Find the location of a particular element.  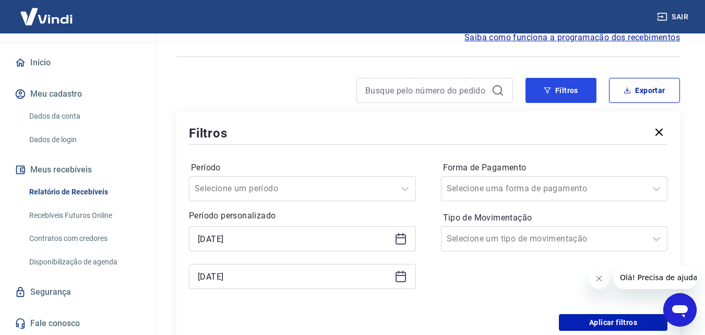

h5: Filtros is located at coordinates (208, 133).